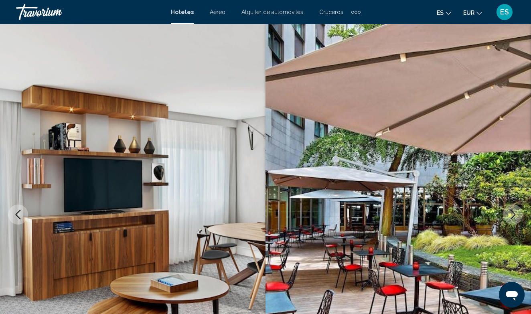 The width and height of the screenshot is (531, 314). I want to click on button: Change currency, so click(472, 12).